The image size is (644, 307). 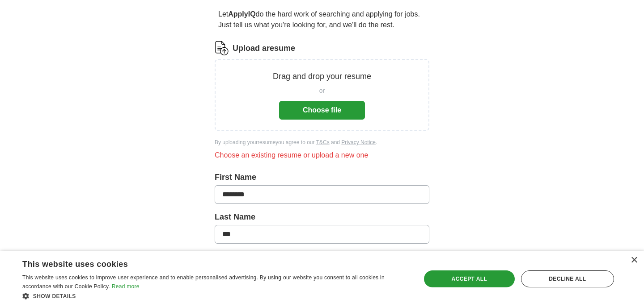 What do you see at coordinates (358, 143) in the screenshot?
I see `a: Privacy Notice` at bounding box center [358, 143].